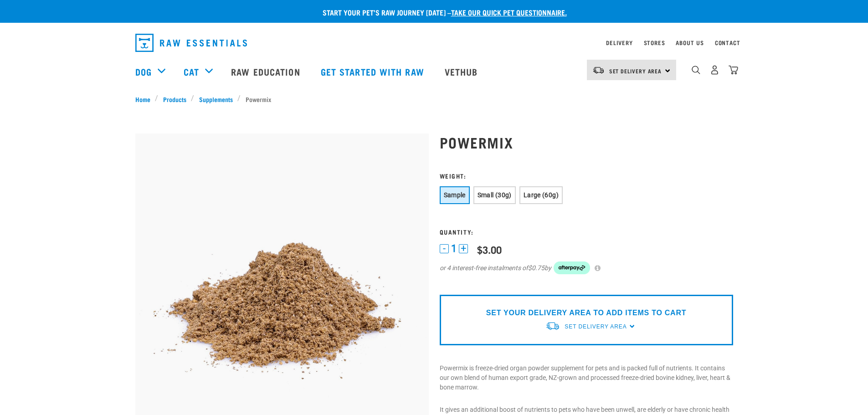 Image resolution: width=868 pixels, height=415 pixels. I want to click on a: Home, so click(145, 99).